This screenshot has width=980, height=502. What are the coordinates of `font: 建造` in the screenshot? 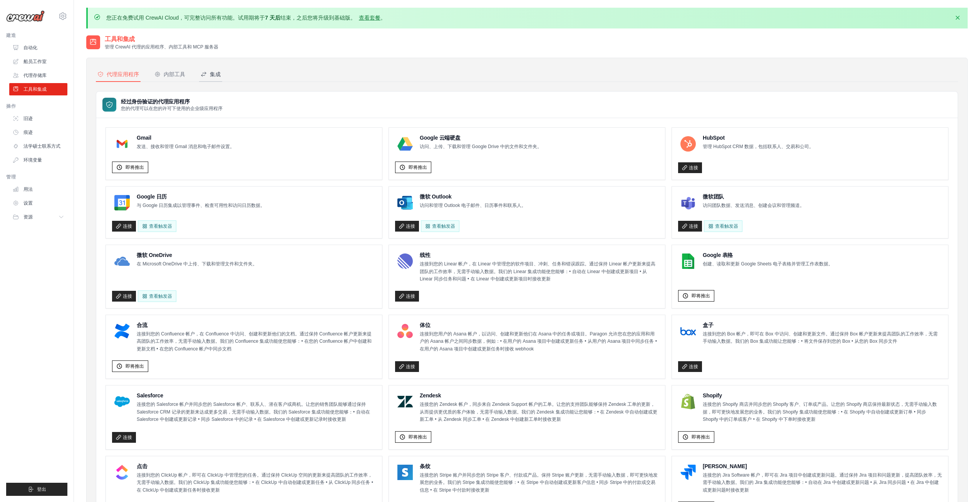 It's located at (11, 35).